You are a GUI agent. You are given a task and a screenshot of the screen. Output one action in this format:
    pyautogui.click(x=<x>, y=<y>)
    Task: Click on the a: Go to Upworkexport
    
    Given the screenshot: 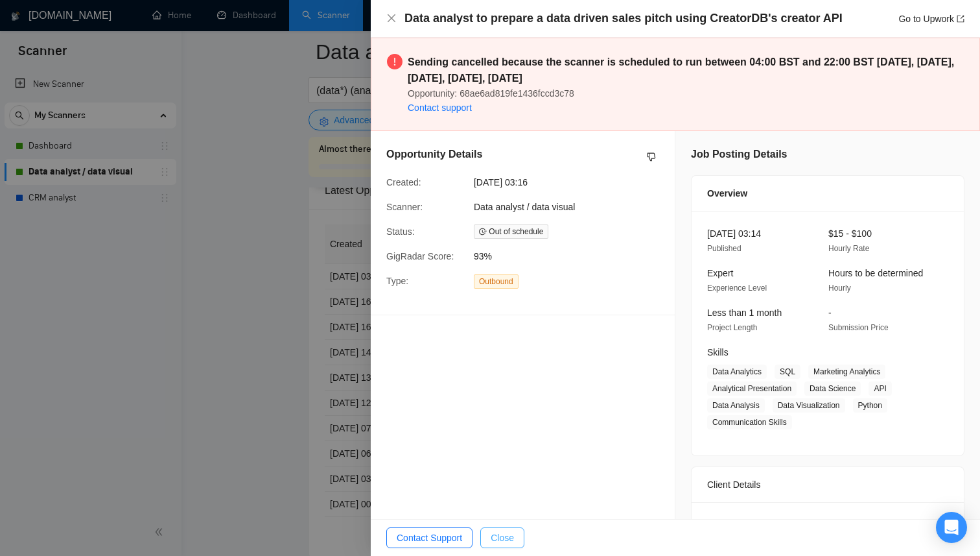 What is the action you would take?
    pyautogui.click(x=931, y=19)
    